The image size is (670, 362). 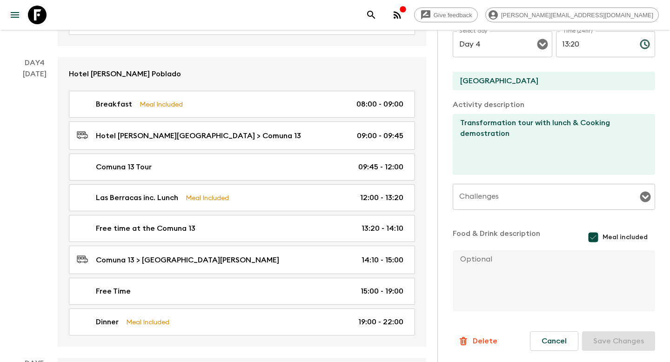 What do you see at coordinates (242, 229) in the screenshot?
I see `a: Free time at the Comuna 1313:20 - 14:10` at bounding box center [242, 229].